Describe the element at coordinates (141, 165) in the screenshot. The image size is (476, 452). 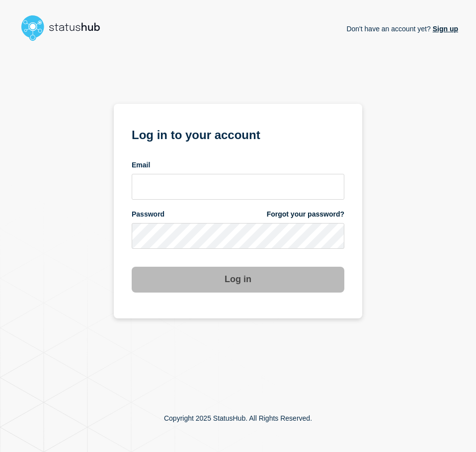
I see `span: Email` at that location.